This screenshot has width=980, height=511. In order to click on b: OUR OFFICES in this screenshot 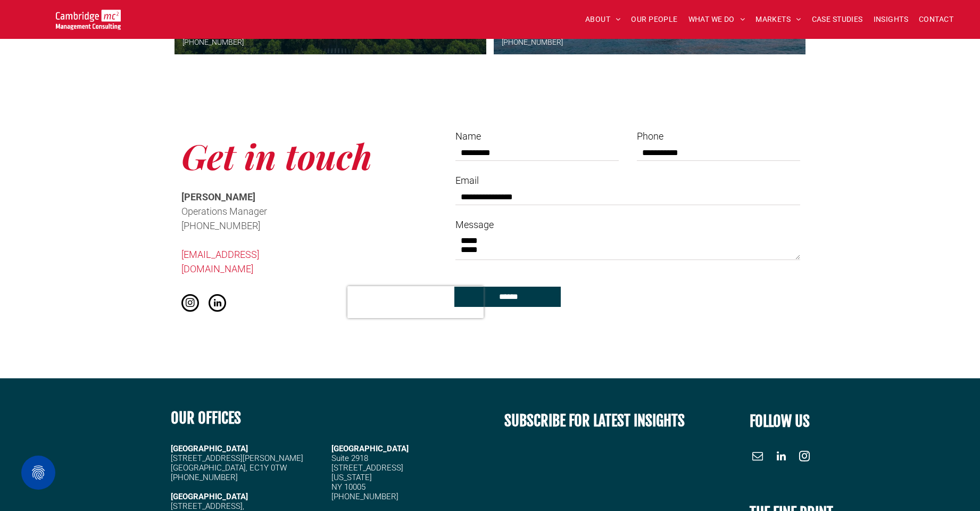, I will do `click(206, 418)`.